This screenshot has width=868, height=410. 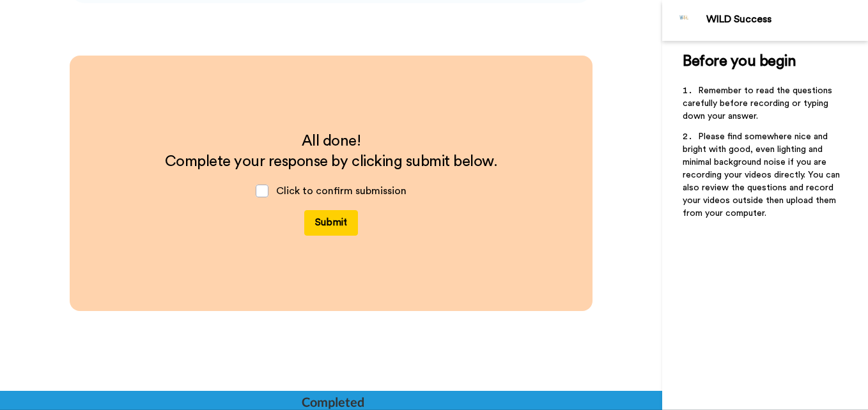 I want to click on span: Remember to read the questions carefully before recording or typing down your answer., so click(x=758, y=104).